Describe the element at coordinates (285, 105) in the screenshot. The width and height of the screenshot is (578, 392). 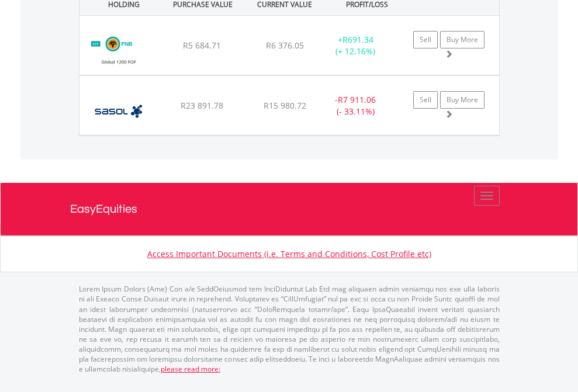
I see `span: R15 980.72` at that location.